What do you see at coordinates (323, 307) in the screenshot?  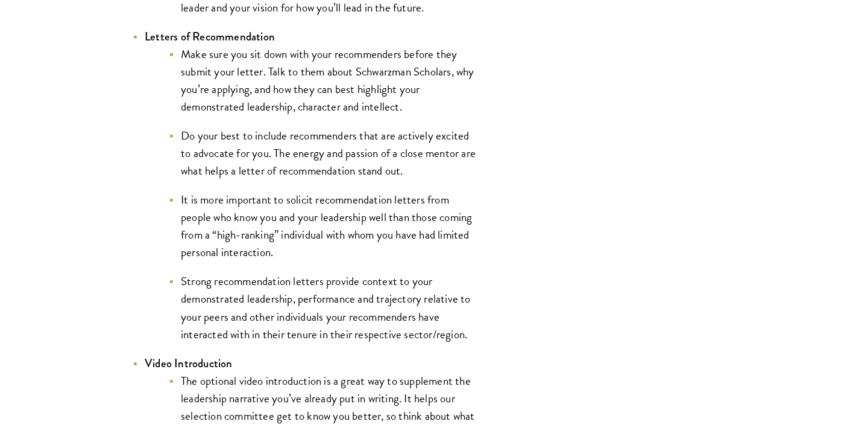 I see `li: Strong recommendation letters provide context to your demonstrated leadership, performance and tr...` at bounding box center [323, 307].